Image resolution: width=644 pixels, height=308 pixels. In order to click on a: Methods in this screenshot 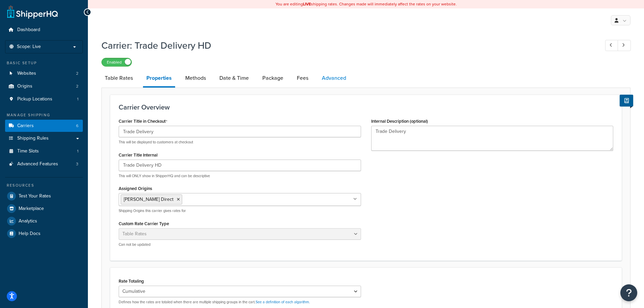, I will do `click(195, 78)`.